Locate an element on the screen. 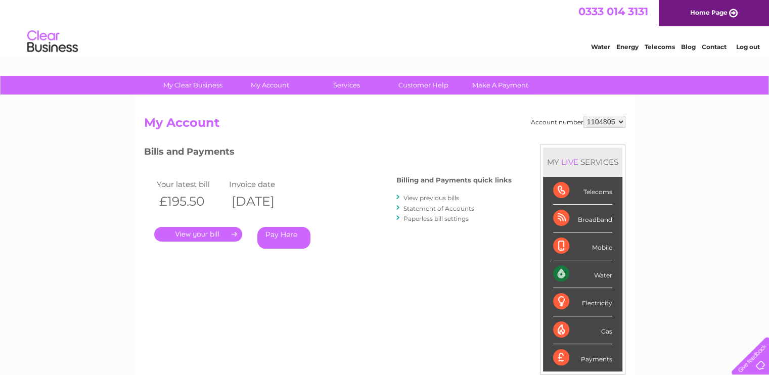 The width and height of the screenshot is (769, 375). div: Payments is located at coordinates (582, 358).